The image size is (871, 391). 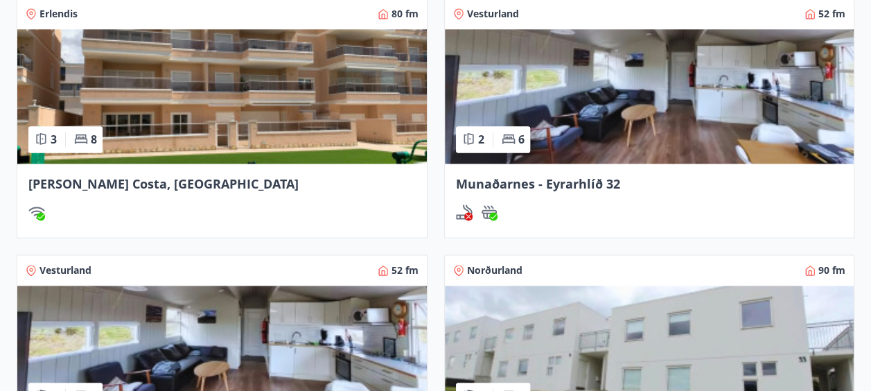 What do you see at coordinates (489, 212) in the screenshot?
I see `img: h89QDIuHlAdpqTriuIvuEWkTH976fOgBEOOeu1mi.svg` at bounding box center [489, 212].